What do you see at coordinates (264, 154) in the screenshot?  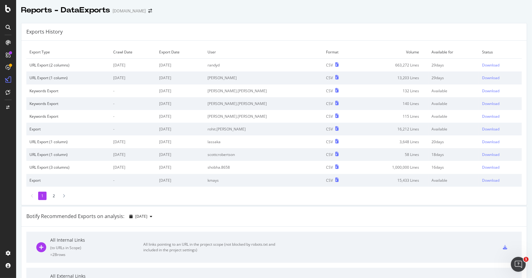 I see `td: scottcrobertson` at bounding box center [264, 154].